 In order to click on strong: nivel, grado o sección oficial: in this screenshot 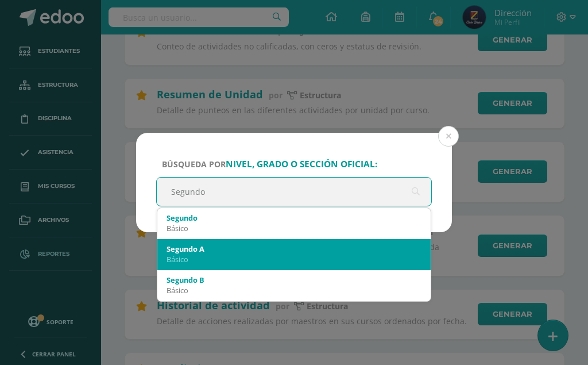, I will do `click(301, 164)`.